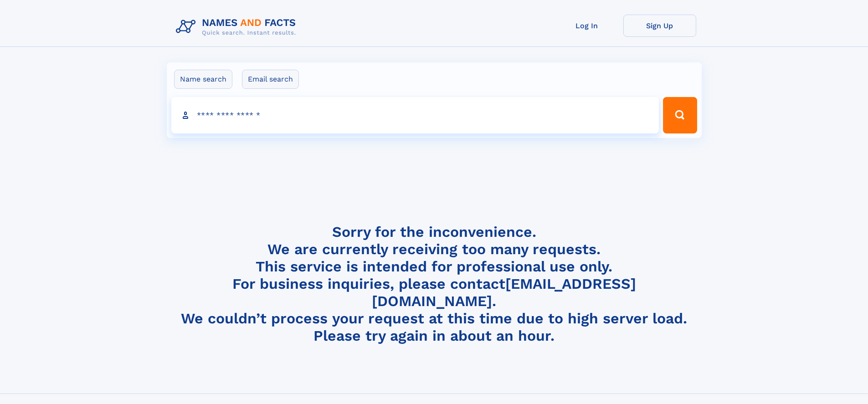  What do you see at coordinates (238, 27) in the screenshot?
I see `img: Logo Names and Facts` at bounding box center [238, 27].